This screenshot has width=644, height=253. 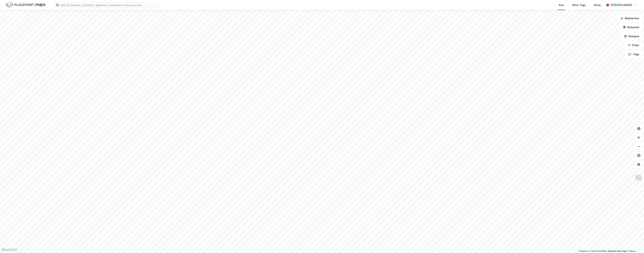 I want to click on button: Datasett, so click(x=631, y=27).